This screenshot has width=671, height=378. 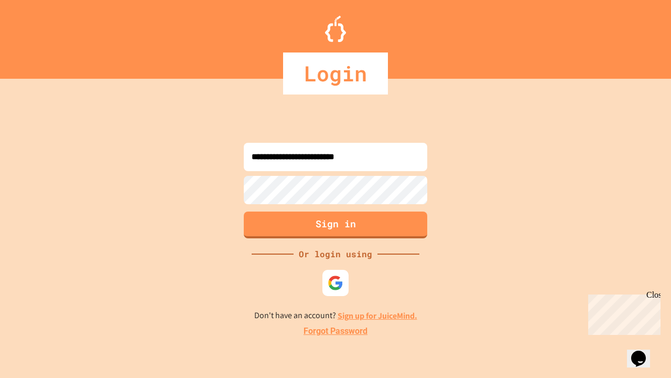 What do you see at coordinates (336, 73) in the screenshot?
I see `div: Login` at bounding box center [336, 73].